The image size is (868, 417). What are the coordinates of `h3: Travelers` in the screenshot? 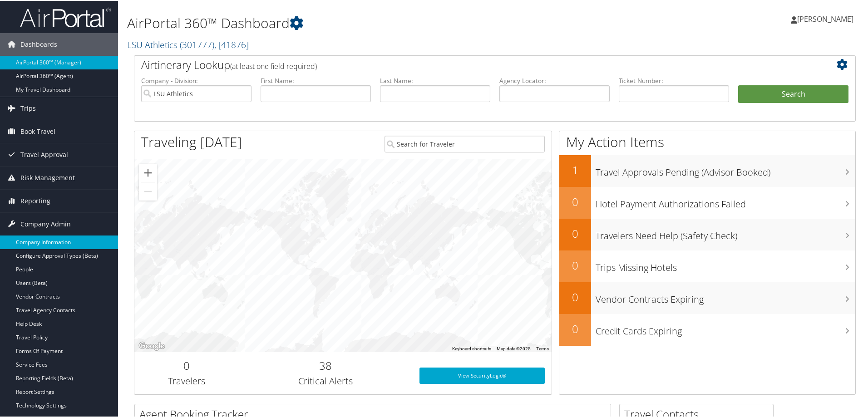 It's located at (187, 381).